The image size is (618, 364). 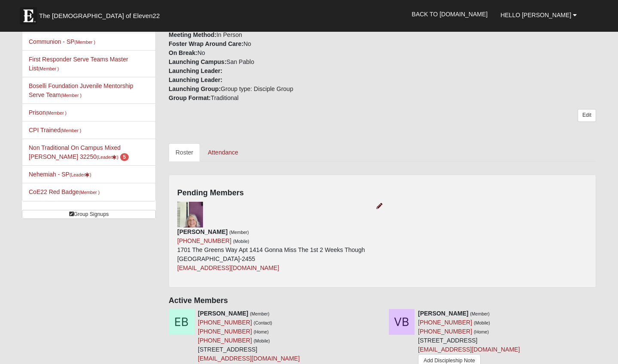 I want to click on a: Boselli Foundation Juvenile Mentorship Serve Team(Member ), so click(x=81, y=90).